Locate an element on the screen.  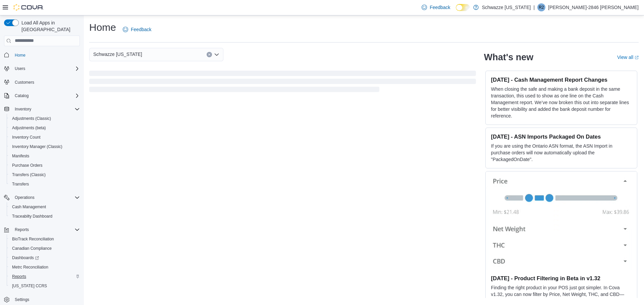
h2: What's new is located at coordinates (509, 58).